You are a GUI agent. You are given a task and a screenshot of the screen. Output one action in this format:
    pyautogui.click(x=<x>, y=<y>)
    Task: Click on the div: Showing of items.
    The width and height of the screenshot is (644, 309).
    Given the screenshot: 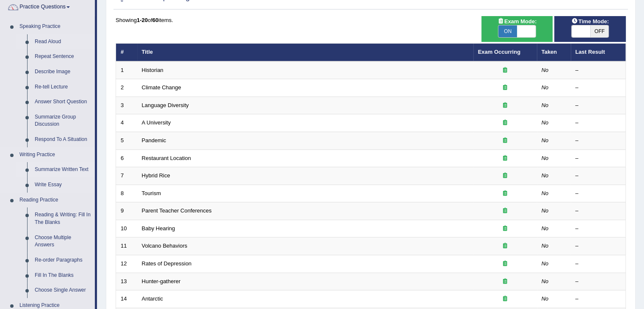 What is the action you would take?
    pyautogui.click(x=370, y=20)
    